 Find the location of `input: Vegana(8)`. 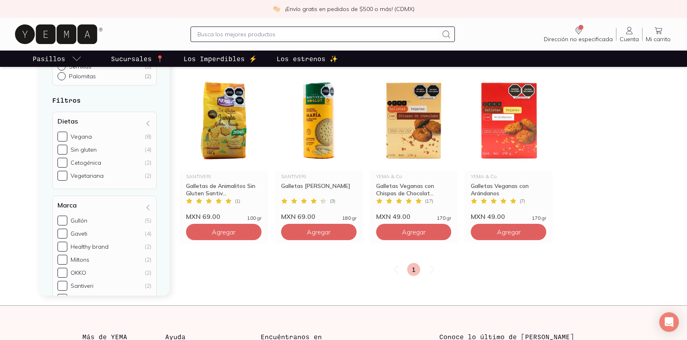

input: Vegana(8) is located at coordinates (62, 137).